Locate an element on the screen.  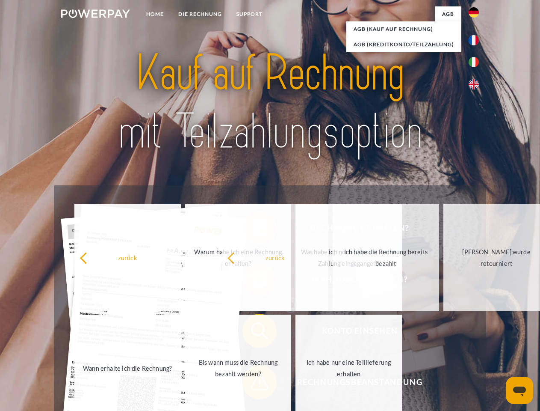
img: de is located at coordinates (474, 12).